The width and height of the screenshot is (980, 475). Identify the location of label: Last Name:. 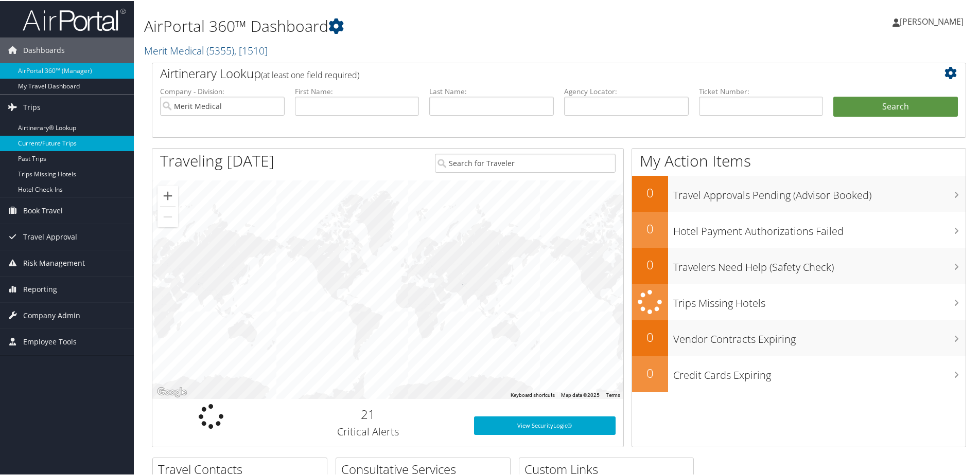
(491, 91).